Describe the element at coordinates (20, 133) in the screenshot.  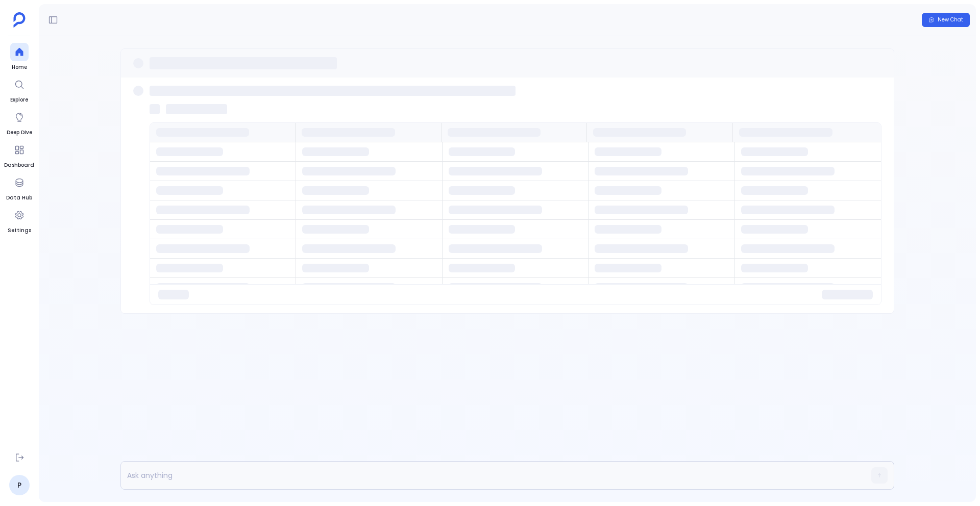
I see `span: Deep Dive` at that location.